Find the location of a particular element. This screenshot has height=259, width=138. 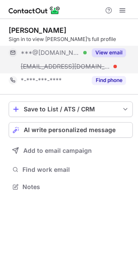

div: Save to List / ATS / CRM is located at coordinates (71, 109).